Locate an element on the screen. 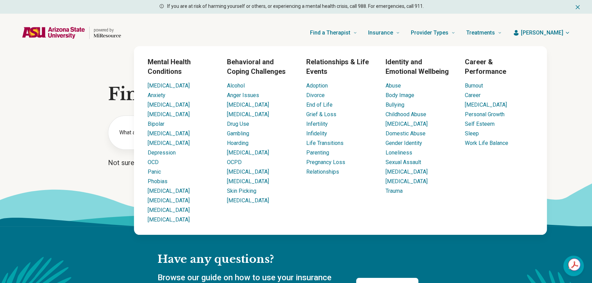 This screenshot has height=283, width=592. a: Personal Growth is located at coordinates (484, 114).